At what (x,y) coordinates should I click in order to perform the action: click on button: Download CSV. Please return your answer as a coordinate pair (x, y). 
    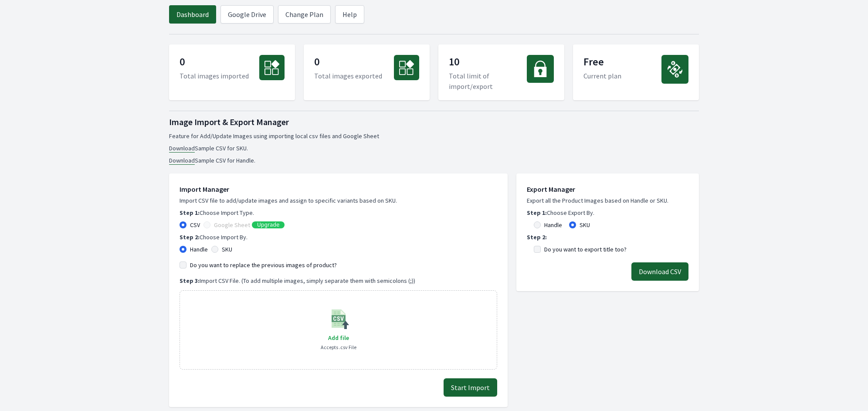
    Looking at the image, I should click on (659, 272).